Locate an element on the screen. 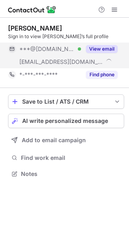  button: Add to email campaign is located at coordinates (66, 140).